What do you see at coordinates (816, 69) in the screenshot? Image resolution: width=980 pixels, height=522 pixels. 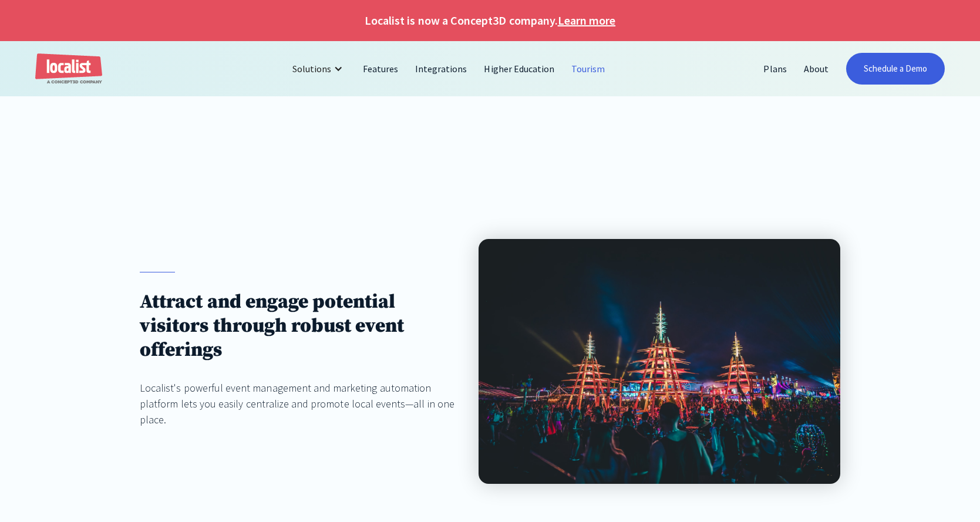 I see `a: About` at bounding box center [816, 69].